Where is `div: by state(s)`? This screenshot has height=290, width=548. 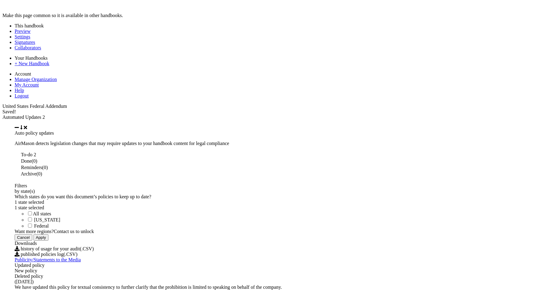
div: by state(s) is located at coordinates (280, 191).